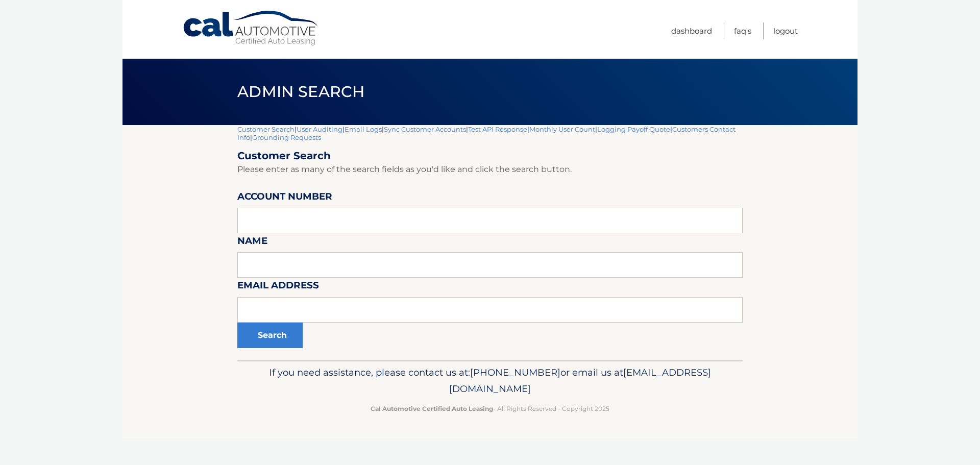 The height and width of the screenshot is (465, 980). I want to click on p: - All Rights Reserved - Copyright 2025, so click(490, 408).